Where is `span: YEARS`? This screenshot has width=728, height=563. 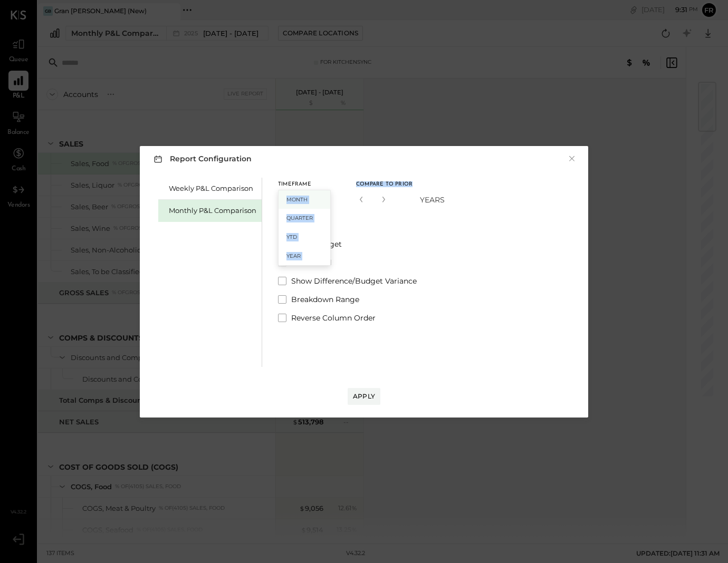 span: YEARS is located at coordinates (432, 200).